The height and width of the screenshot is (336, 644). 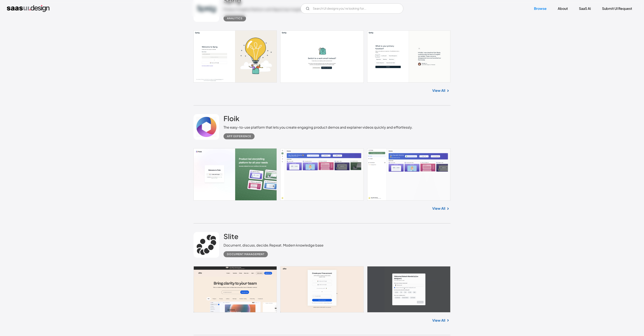 I want to click on input: Search UI designs you're looking for..., so click(x=352, y=8).